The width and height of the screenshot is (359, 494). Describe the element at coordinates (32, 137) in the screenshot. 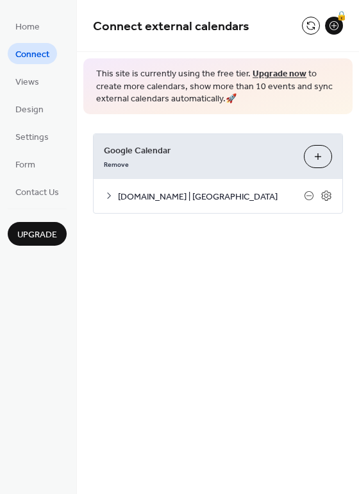

I see `span: Settings` at that location.